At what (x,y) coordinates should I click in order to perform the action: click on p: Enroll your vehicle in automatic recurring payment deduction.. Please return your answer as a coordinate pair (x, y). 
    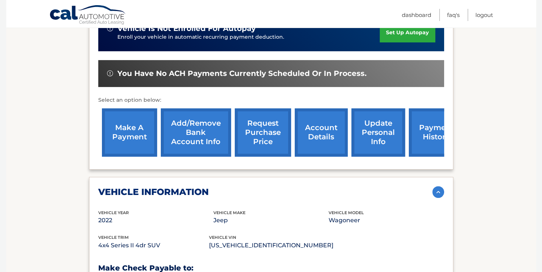
    Looking at the image, I should click on (249, 37).